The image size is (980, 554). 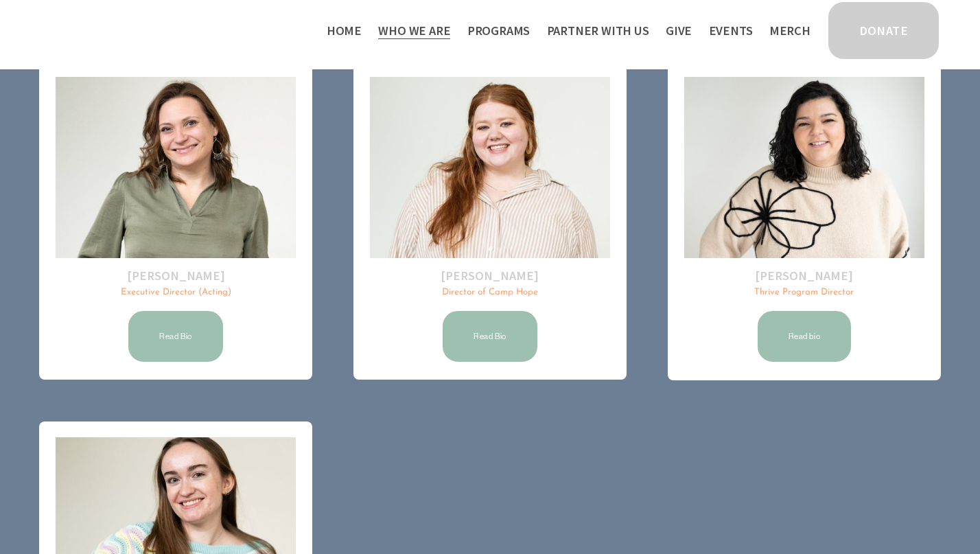 What do you see at coordinates (344, 30) in the screenshot?
I see `a: Home` at bounding box center [344, 30].